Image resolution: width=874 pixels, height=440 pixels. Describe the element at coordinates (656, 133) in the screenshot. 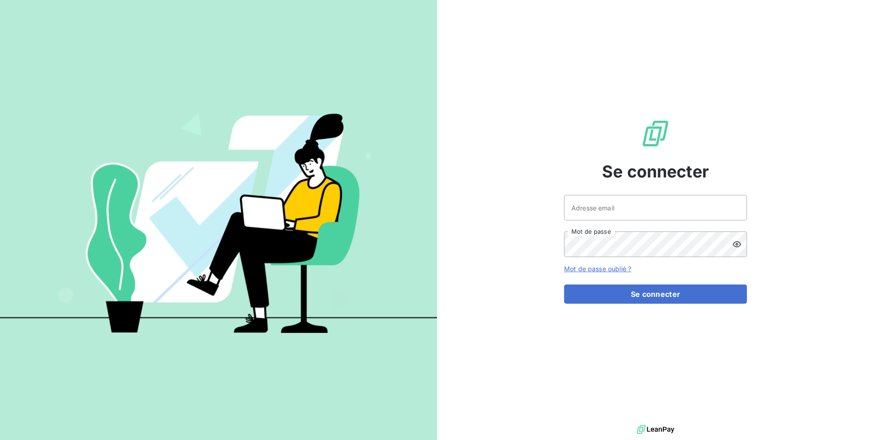

I see `img: Logo LeanPay` at that location.